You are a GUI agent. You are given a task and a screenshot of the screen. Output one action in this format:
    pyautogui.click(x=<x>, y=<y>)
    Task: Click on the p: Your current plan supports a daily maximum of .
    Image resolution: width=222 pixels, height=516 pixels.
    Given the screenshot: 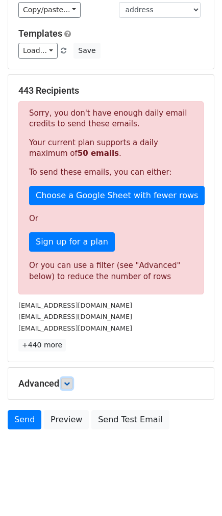 What is the action you would take?
    pyautogui.click(x=111, y=148)
    